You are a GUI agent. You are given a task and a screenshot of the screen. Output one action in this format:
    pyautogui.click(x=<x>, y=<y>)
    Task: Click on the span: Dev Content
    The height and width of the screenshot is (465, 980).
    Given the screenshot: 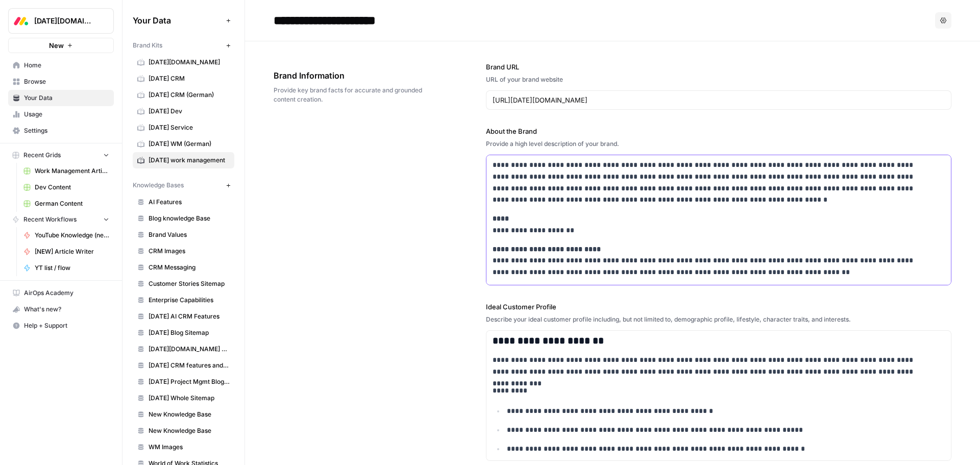 What is the action you would take?
    pyautogui.click(x=72, y=187)
    